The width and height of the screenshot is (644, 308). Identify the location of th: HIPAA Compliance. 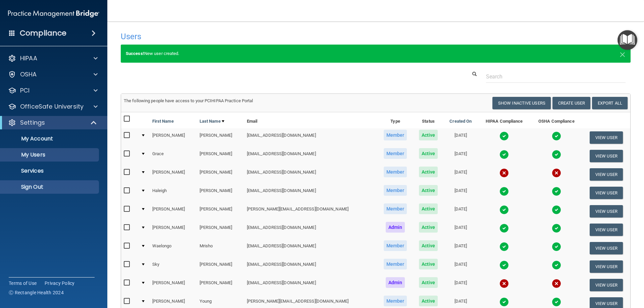
(504, 120).